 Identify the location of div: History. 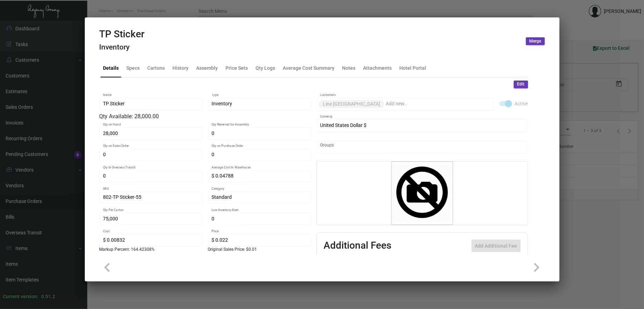
(181, 68).